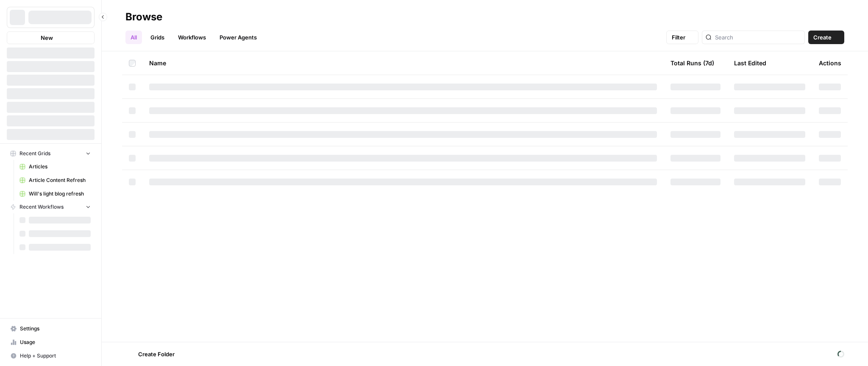  What do you see at coordinates (50, 355) in the screenshot?
I see `button: Help + Support` at bounding box center [50, 355].